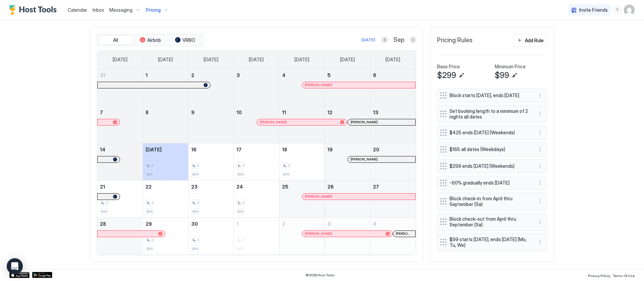 This screenshot has height=281, width=644. What do you see at coordinates (393, 236) in the screenshot?
I see `td: October 4, 2025` at bounding box center [393, 236].